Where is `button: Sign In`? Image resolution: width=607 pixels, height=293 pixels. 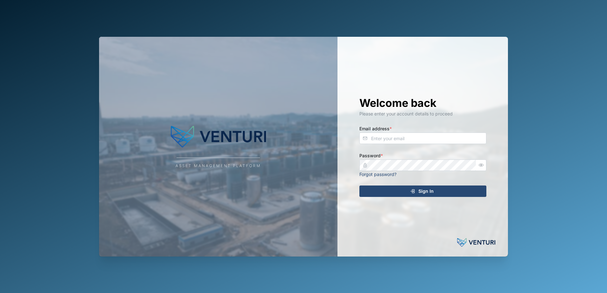
button: Sign In is located at coordinates (423, 191).